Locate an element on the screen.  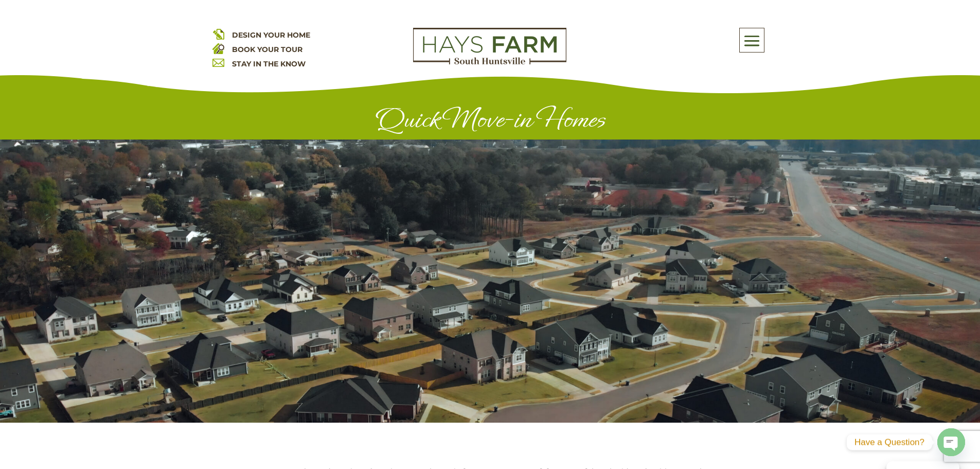
a: hays farm homes huntsville development is located at coordinates (490, 62).